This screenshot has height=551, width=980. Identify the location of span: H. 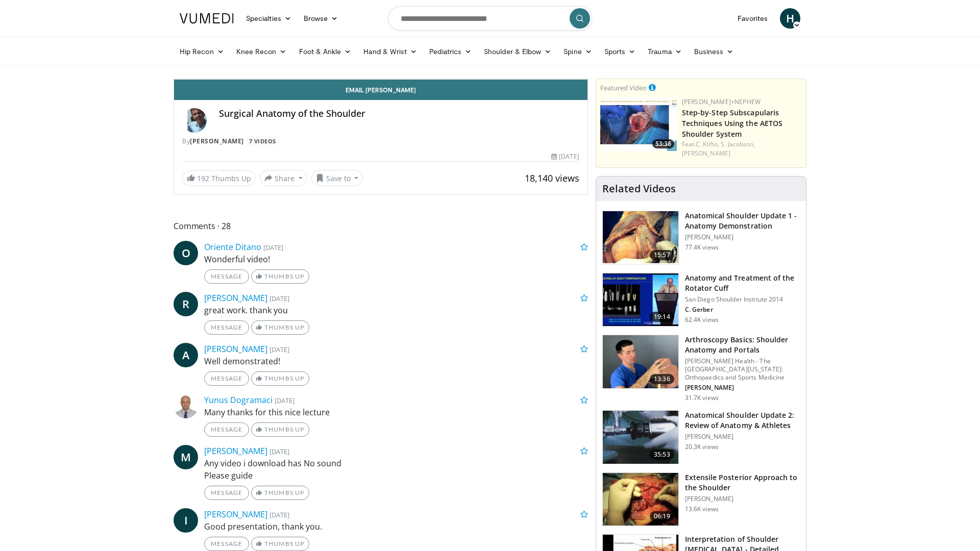
(790, 18).